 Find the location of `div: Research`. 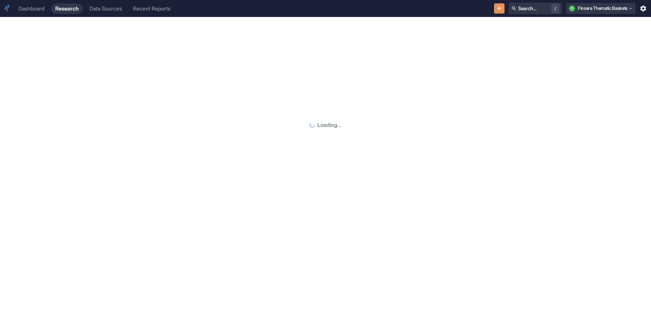

div: Research is located at coordinates (67, 8).